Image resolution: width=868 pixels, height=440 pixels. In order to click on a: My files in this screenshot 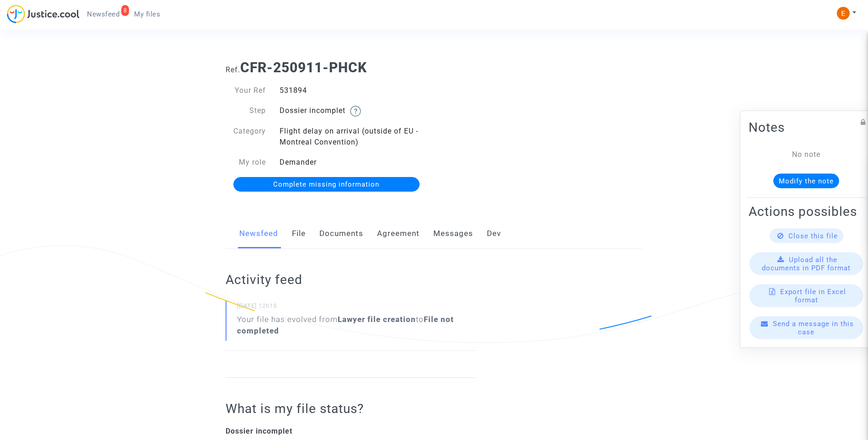, I will do `click(147, 14)`.